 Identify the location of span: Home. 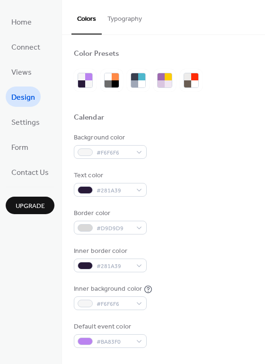
(21, 22).